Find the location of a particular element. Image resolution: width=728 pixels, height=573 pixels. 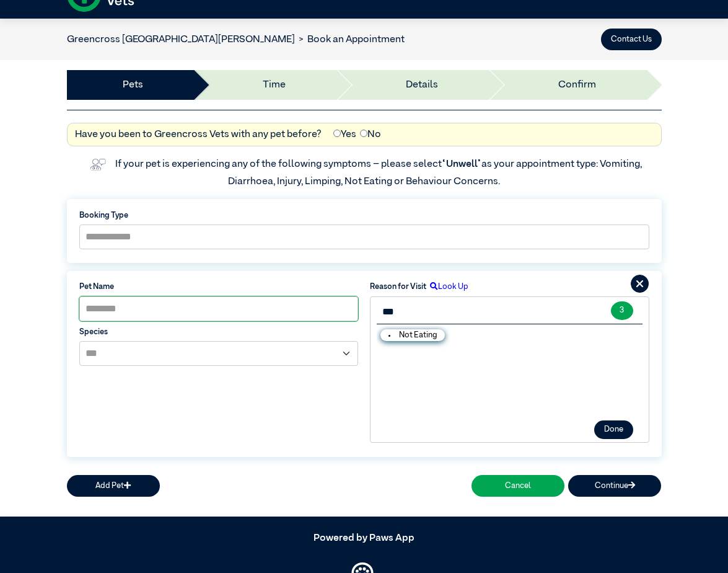

h5: Powered by Paws App is located at coordinates (364, 538).